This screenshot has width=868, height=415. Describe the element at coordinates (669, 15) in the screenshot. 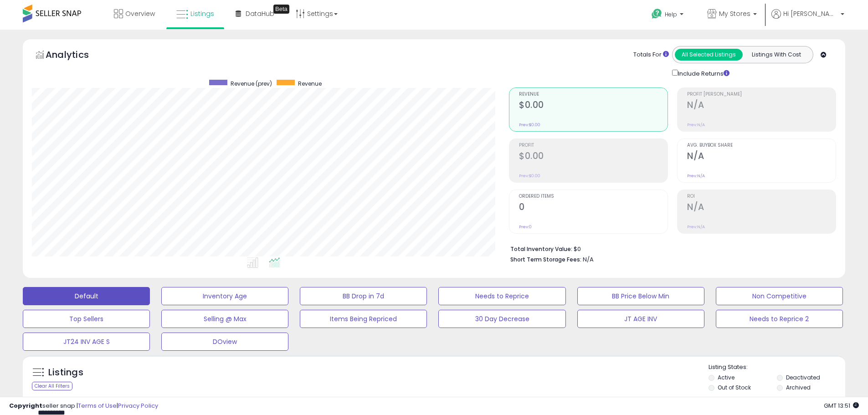

I see `a: Help` at that location.